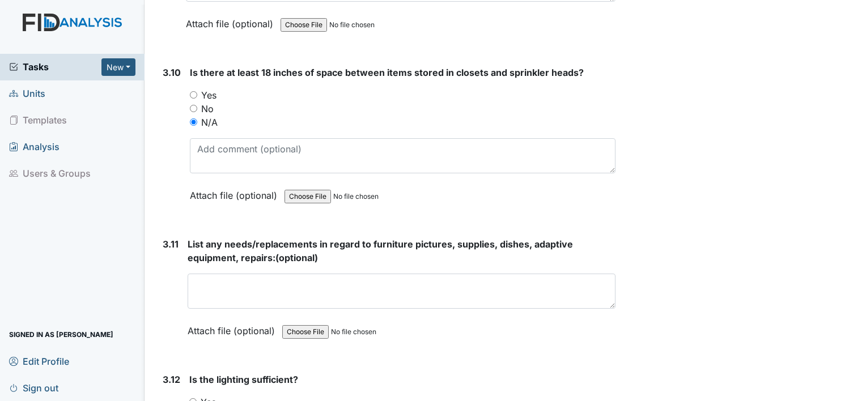 The height and width of the screenshot is (401, 866). Describe the element at coordinates (207, 109) in the screenshot. I see `label: No` at that location.